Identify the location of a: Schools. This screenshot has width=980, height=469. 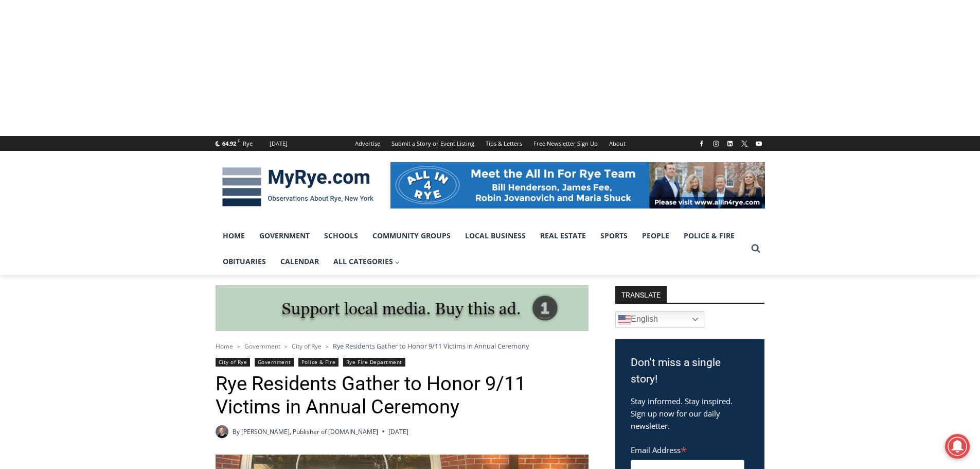
(341, 236).